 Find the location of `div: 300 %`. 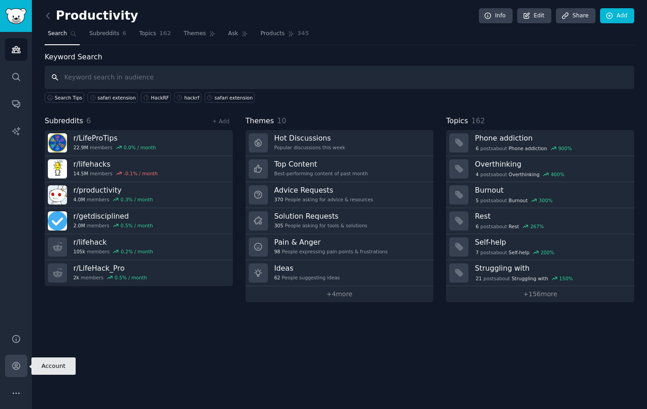

div: 300 % is located at coordinates (546, 200).